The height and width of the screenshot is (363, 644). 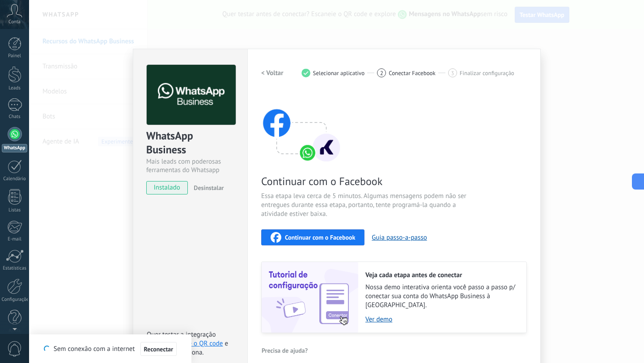 What do you see at coordinates (285, 351) in the screenshot?
I see `span: Precisa de ajuda?` at bounding box center [285, 351].